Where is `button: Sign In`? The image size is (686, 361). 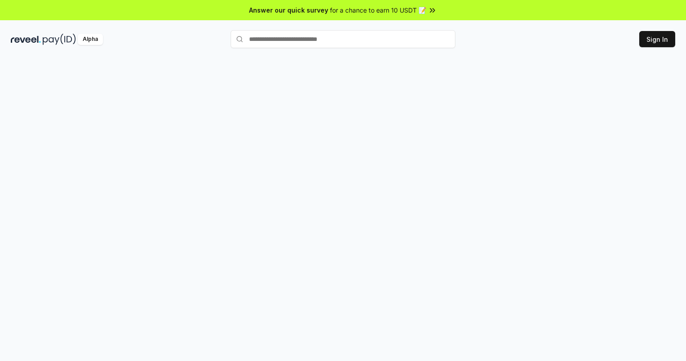 button: Sign In is located at coordinates (657, 39).